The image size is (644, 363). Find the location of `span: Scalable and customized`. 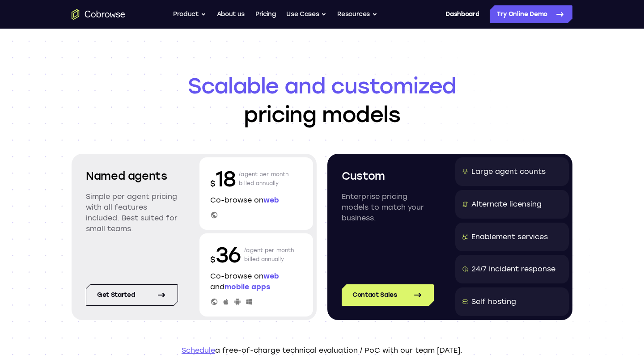

span: Scalable and customized is located at coordinates (322, 86).